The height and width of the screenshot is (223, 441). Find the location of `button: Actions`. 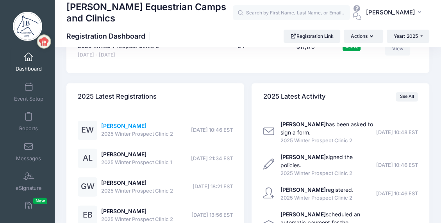

button: Actions is located at coordinates (363, 36).